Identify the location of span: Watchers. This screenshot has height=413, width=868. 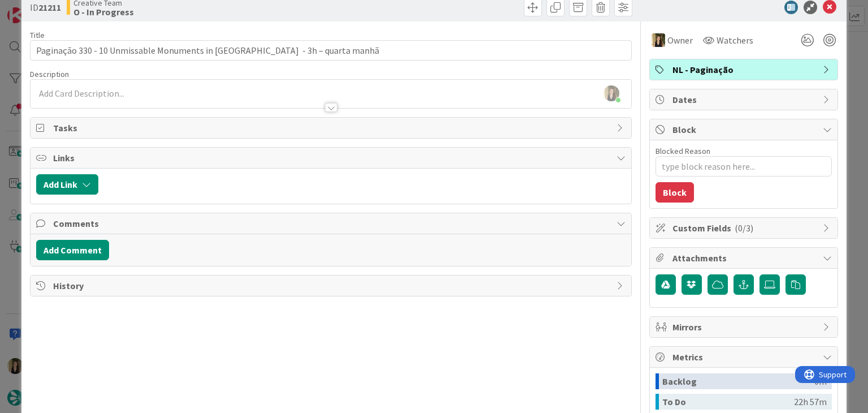
(735, 40).